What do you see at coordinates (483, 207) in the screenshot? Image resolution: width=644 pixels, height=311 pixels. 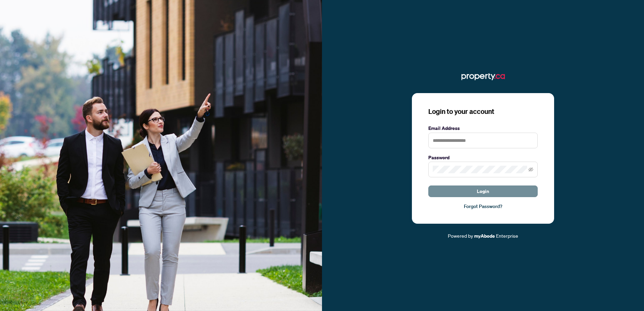 I see `a: Forgot Password?` at bounding box center [483, 207].